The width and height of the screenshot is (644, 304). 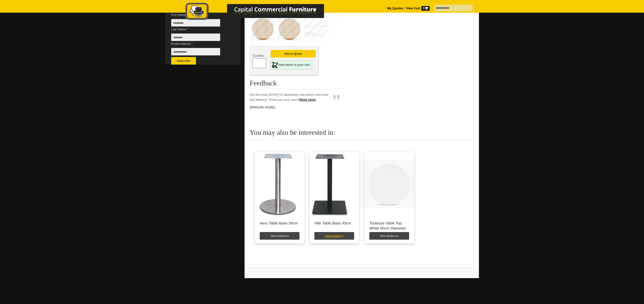 I want to click on input: Email Address *, so click(x=196, y=52).